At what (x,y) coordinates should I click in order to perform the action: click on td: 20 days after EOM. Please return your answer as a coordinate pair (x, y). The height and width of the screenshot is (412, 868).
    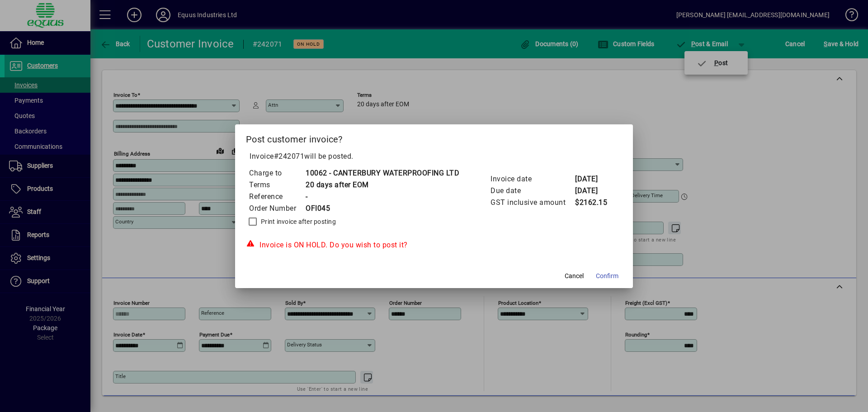
    Looking at the image, I should click on (382, 185).